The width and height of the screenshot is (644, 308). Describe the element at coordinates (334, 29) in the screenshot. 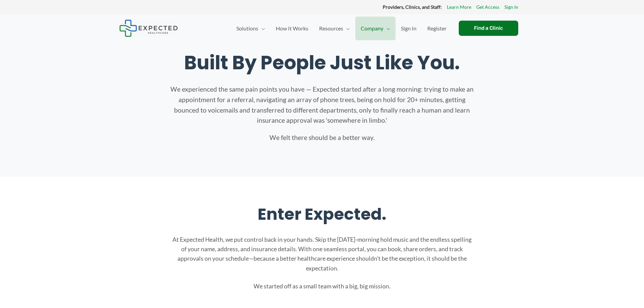

I see `a: ResourcesMenu Toggle` at that location.